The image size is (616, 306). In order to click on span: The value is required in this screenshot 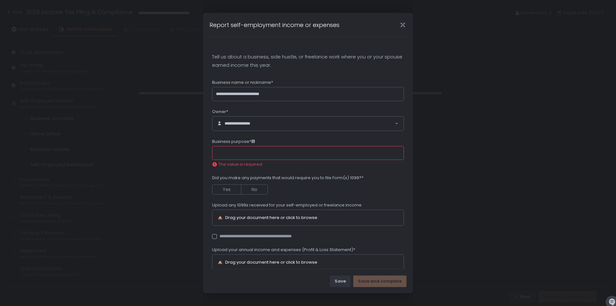, I will do `click(240, 164)`.